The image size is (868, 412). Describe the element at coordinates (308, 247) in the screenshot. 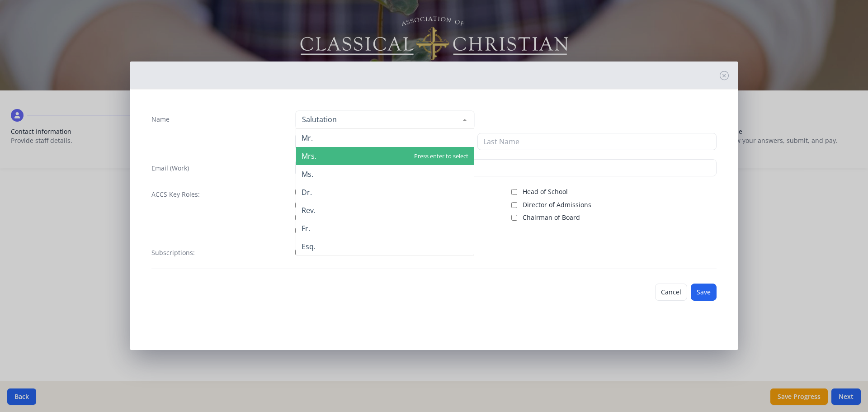

I see `span: Esq.` at that location.